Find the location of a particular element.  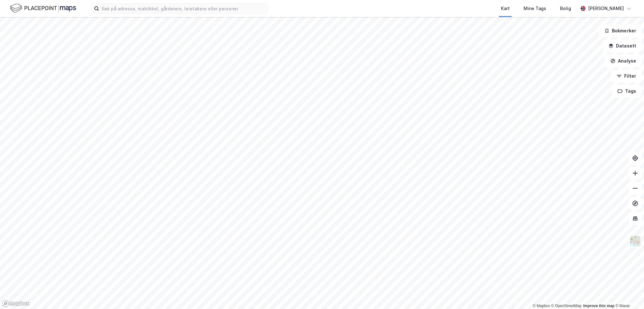

img: logo.f888ab2527a4732fd821a326f86c7f29.svg is located at coordinates (43, 8).